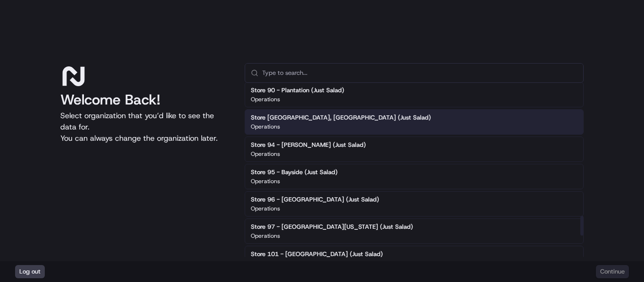 The height and width of the screenshot is (282, 644). What do you see at coordinates (145, 127) in the screenshot?
I see `p: Select organization that you’d like to see the data for. You can always change the organization l...` at bounding box center [145, 127].